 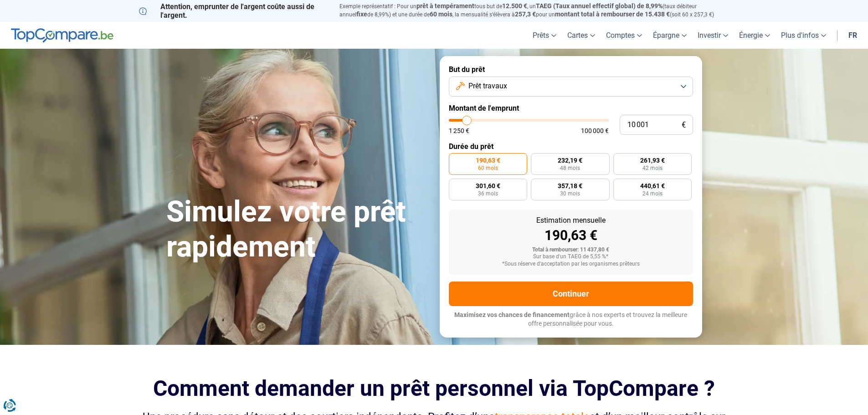 I want to click on span: 12.500 €, so click(x=514, y=6).